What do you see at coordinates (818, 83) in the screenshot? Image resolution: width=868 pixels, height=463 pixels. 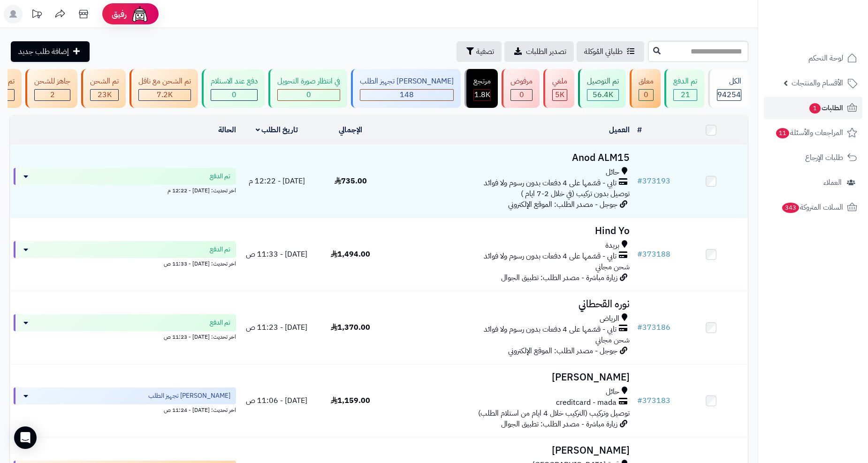 I see `span: الأقسام والمنتجات` at bounding box center [818, 83].